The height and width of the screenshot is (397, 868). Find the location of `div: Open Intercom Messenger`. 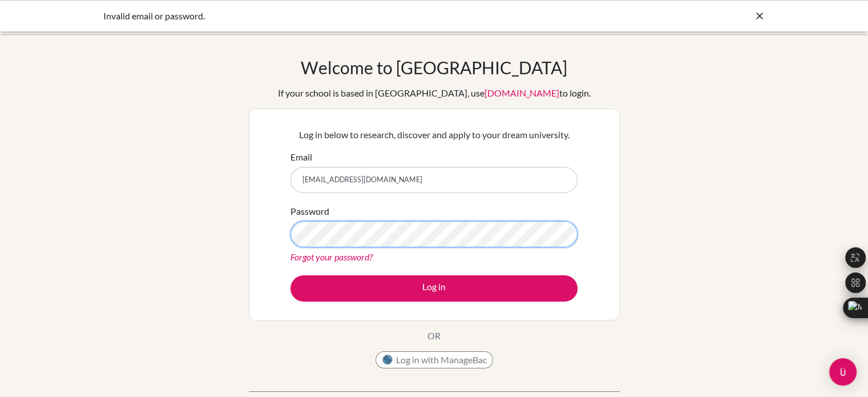

div: Open Intercom Messenger is located at coordinates (843, 372).